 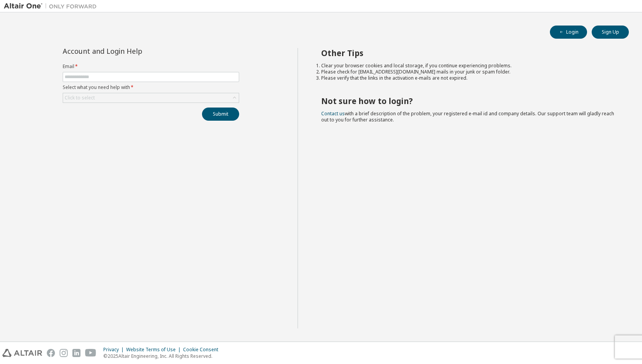 What do you see at coordinates (22, 353) in the screenshot?
I see `img: altair_logo.svg` at bounding box center [22, 353].